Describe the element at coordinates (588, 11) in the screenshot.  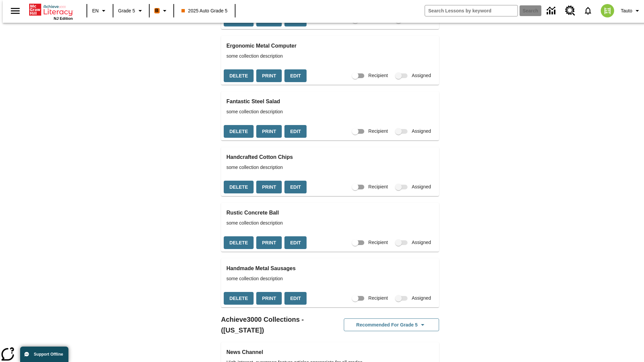
I see `a: Notifications` at that location.